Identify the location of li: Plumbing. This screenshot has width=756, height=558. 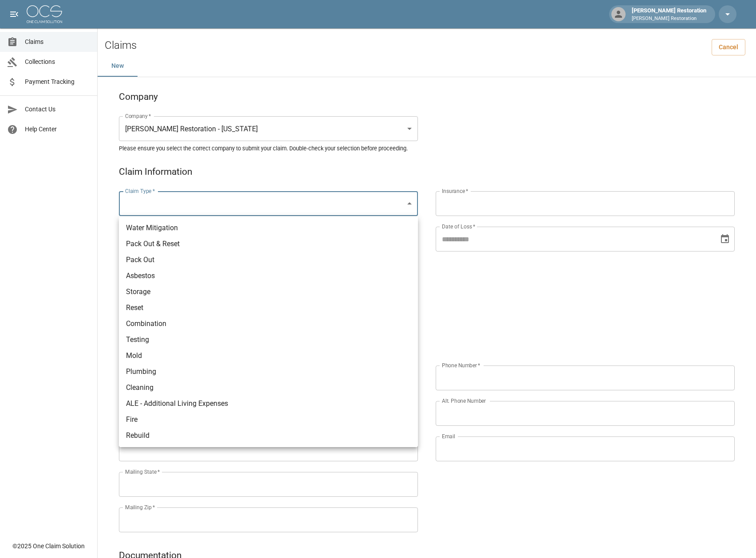
(268, 372).